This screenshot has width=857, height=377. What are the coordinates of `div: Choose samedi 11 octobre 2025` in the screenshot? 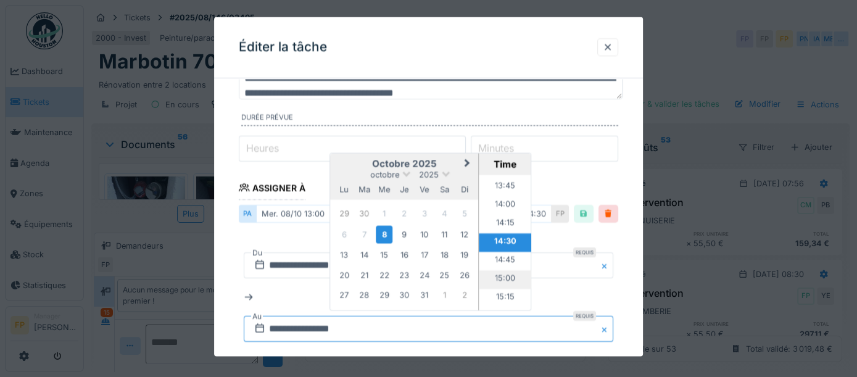 It's located at (444, 235).